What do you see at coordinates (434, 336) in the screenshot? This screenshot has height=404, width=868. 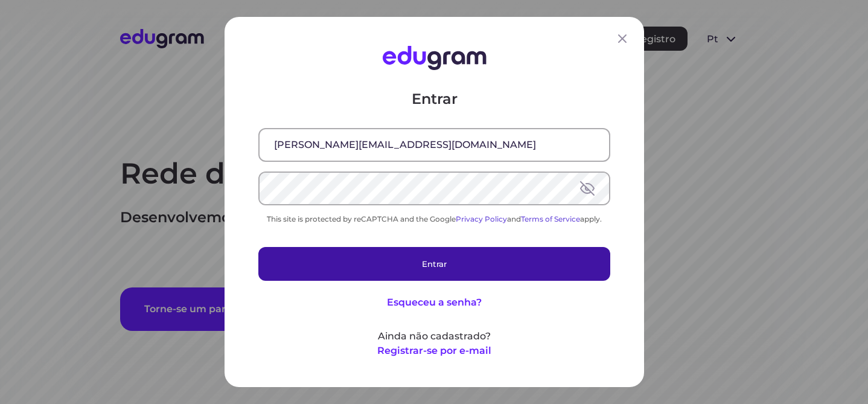 I see `p: Ainda não cadastrado?` at bounding box center [434, 336].